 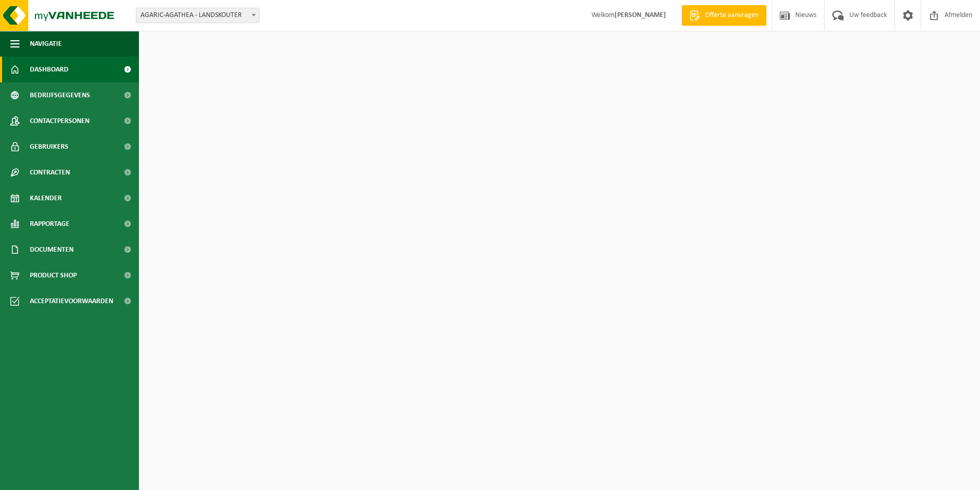 What do you see at coordinates (724, 16) in the screenshot?
I see `a: Offerte aanvragen` at bounding box center [724, 16].